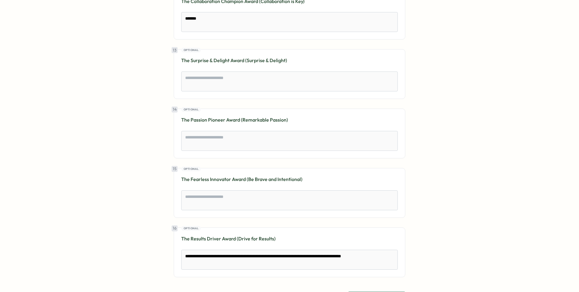 The width and height of the screenshot is (579, 292). Describe the element at coordinates (289, 238) in the screenshot. I see `p: The Results Driver Award (Drive for Results)` at that location.